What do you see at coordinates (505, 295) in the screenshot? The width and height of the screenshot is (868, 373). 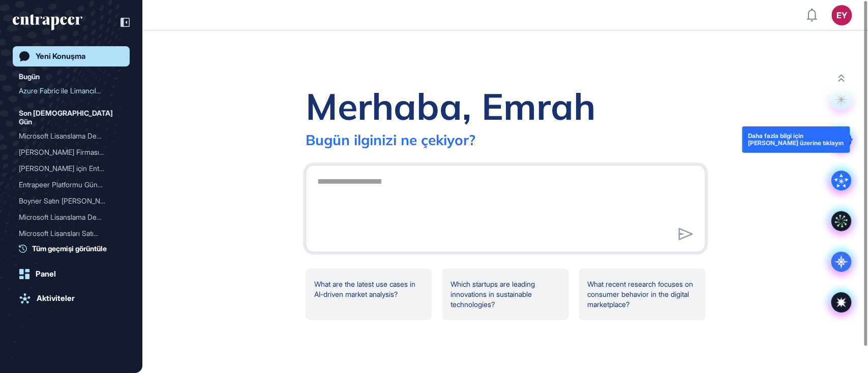 I see `div: Which startups are leading innovations in sustainable technologies?` at bounding box center [505, 295].